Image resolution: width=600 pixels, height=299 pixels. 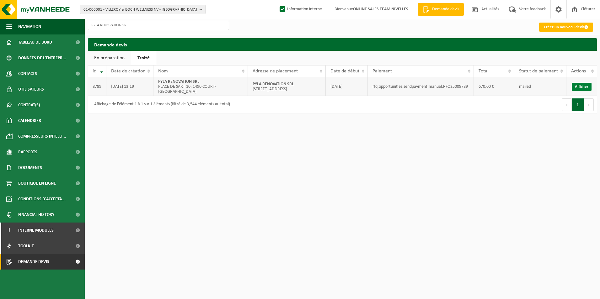 I want to click on span: Paiement, so click(x=382, y=71).